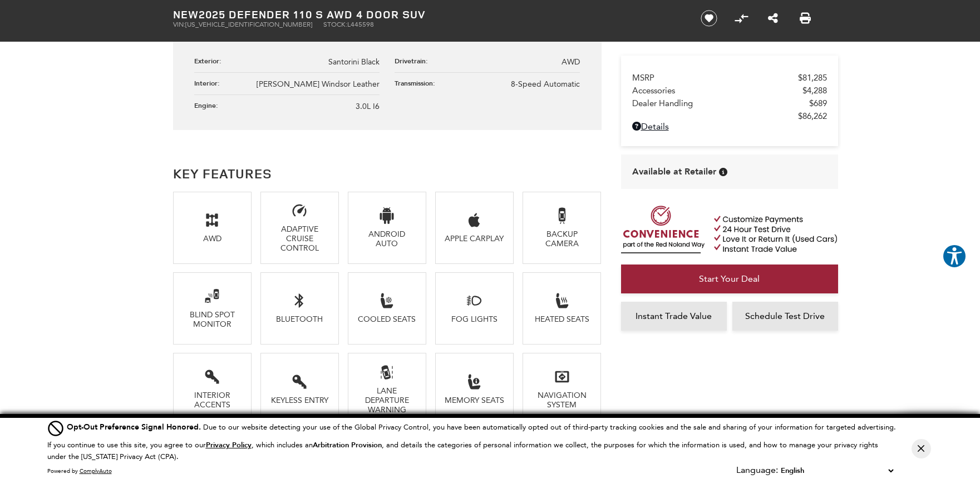  What do you see at coordinates (715, 78) in the screenshot?
I see `span: MSRP` at bounding box center [715, 78].